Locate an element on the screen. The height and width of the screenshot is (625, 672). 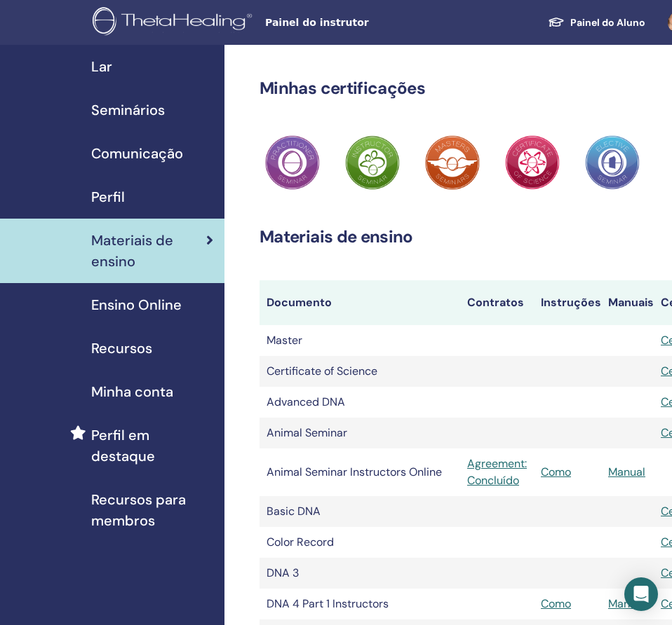
td: Certificate of Science is located at coordinates (359, 372).